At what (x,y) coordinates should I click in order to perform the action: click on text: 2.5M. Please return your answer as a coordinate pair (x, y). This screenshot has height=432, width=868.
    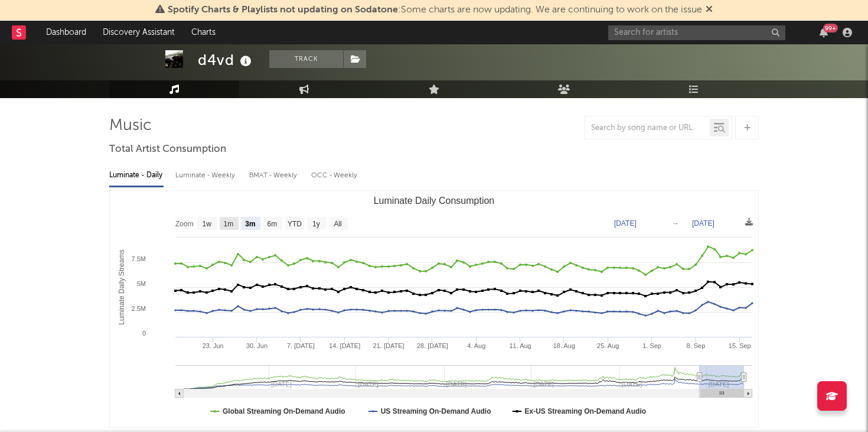
    Looking at the image, I should click on (139, 308).